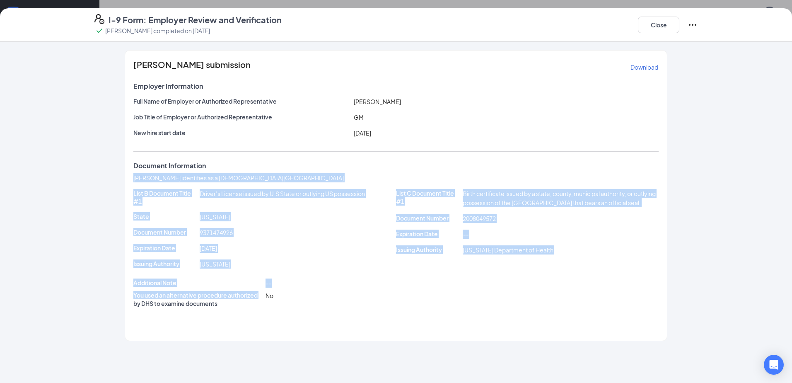 Image resolution: width=792 pixels, height=383 pixels. Describe the element at coordinates (479, 218) in the screenshot. I see `span: 2008049572` at that location.